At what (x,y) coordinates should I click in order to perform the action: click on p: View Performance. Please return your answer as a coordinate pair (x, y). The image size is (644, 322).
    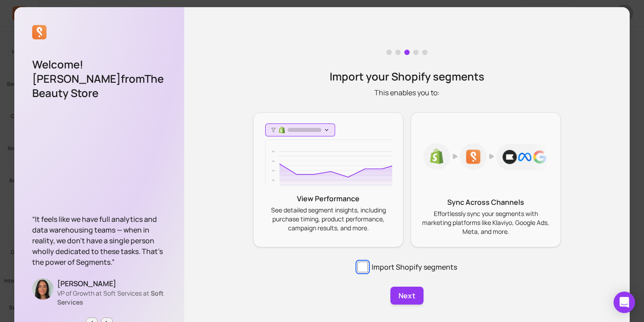
    Looking at the image, I should click on (328, 198).